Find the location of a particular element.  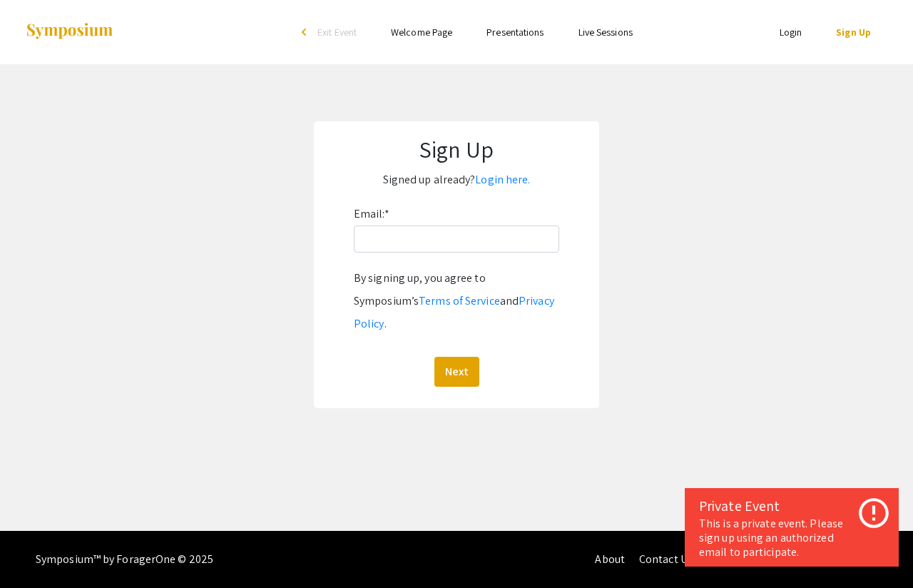

div: Private Event is located at coordinates (792, 506).